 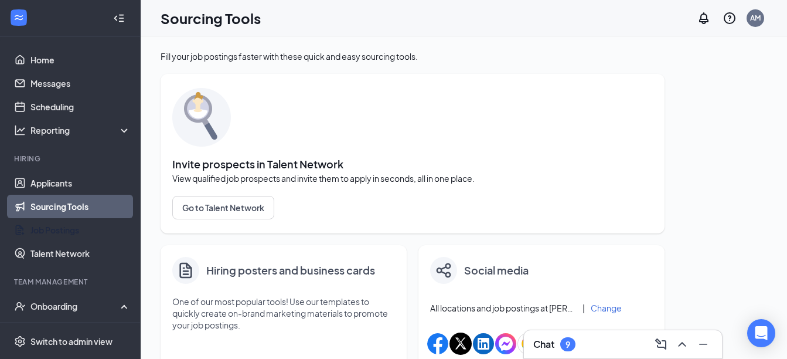 I want to click on svg: WorkstreamLogo, so click(x=19, y=18).